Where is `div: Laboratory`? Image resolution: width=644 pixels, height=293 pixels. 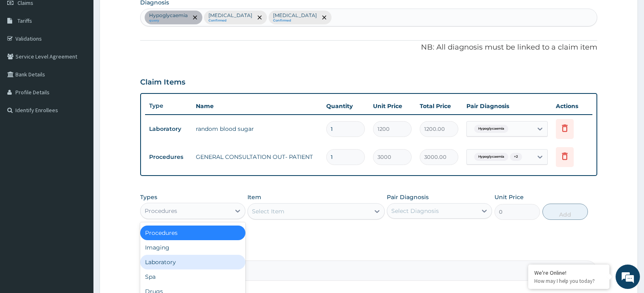 div: Laboratory is located at coordinates (193, 262).